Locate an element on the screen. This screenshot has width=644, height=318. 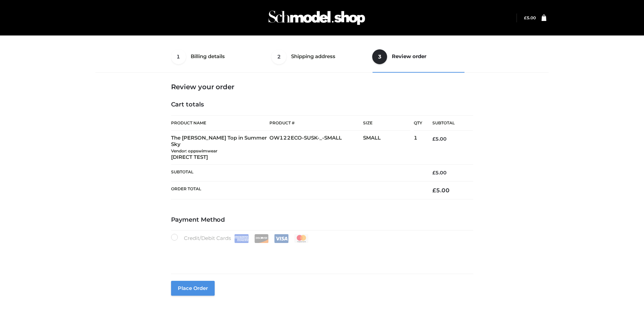
img: Discover is located at coordinates (261, 238).